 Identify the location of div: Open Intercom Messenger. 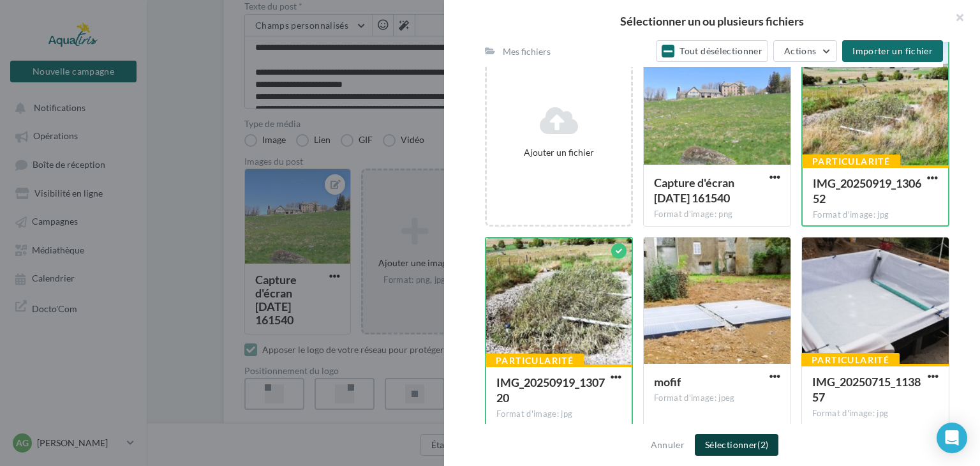
(952, 438).